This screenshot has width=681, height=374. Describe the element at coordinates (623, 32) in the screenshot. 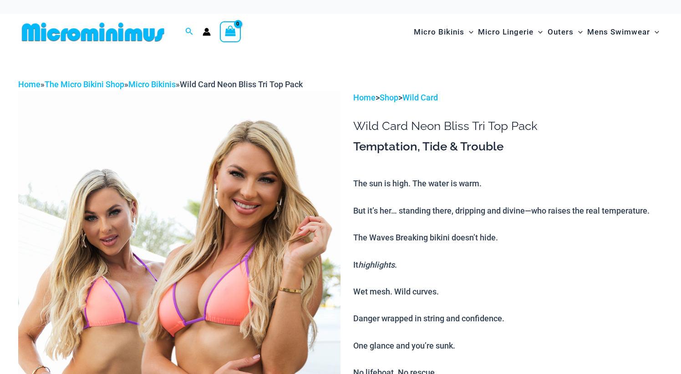

I see `a: Mens SwimwearMenu ToggleMenu Toggle` at that location.